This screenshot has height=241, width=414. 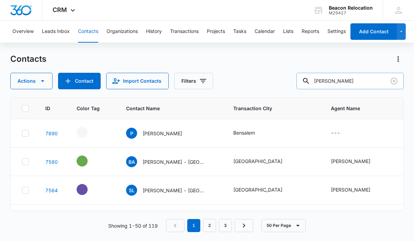 I want to click on a: Page 3, so click(x=225, y=226).